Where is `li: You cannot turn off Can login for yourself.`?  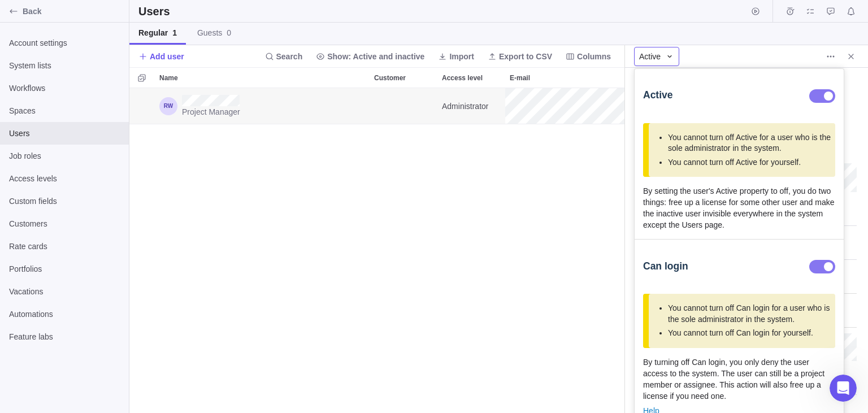
li: You cannot turn off Can login for yourself. is located at coordinates (749, 334).